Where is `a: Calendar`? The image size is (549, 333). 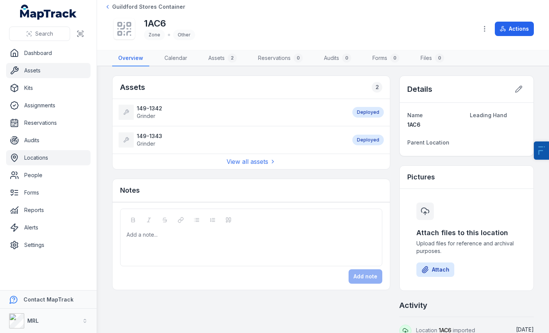 a: Calendar is located at coordinates (176, 58).